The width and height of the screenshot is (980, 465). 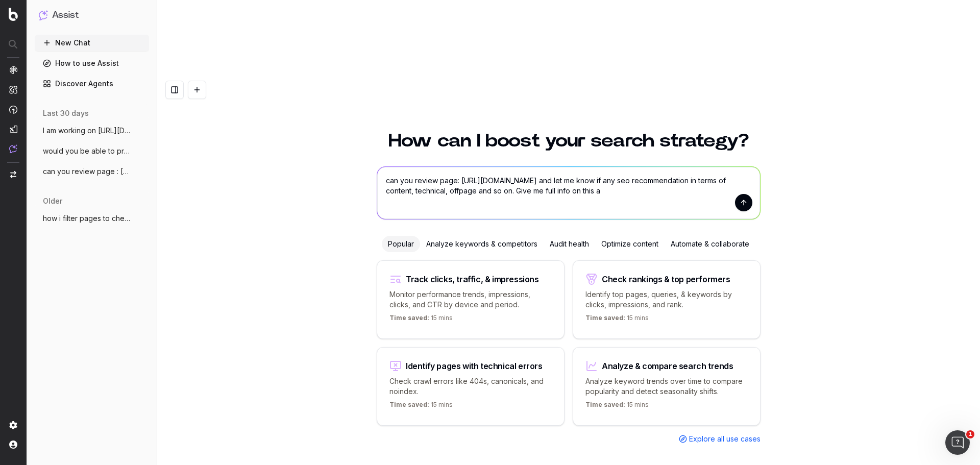 I want to click on p: Identify top pages, queries, & keywords by clicks, impressions, and rank., so click(x=667, y=300).